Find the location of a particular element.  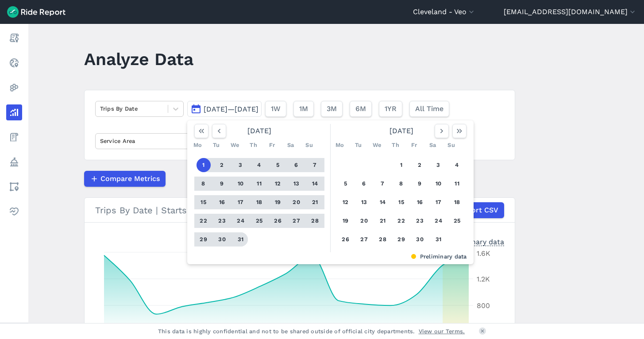

h1: Analyze Data is located at coordinates (138, 59).